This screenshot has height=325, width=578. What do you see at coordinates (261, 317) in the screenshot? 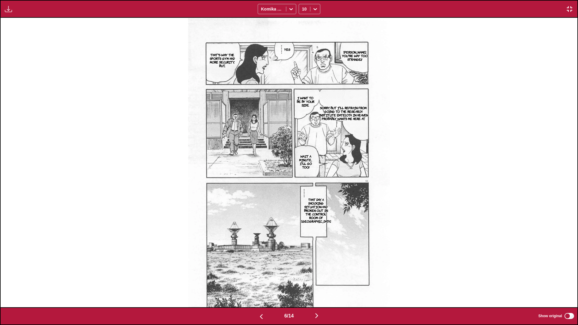
I see `img: Previous page` at bounding box center [261, 317].